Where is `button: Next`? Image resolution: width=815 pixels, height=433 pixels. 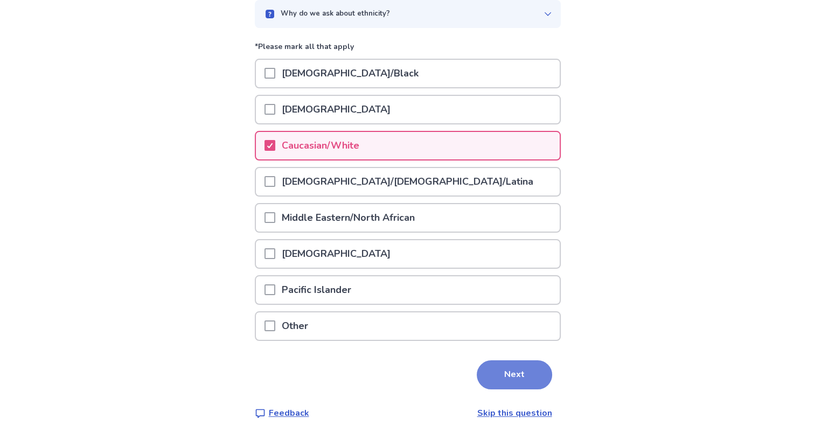 button: Next is located at coordinates (515, 375).